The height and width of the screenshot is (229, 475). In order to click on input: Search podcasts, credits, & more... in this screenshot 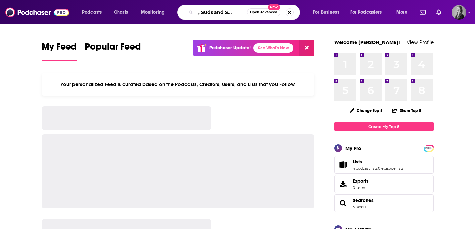, I will do `click(221, 12)`.